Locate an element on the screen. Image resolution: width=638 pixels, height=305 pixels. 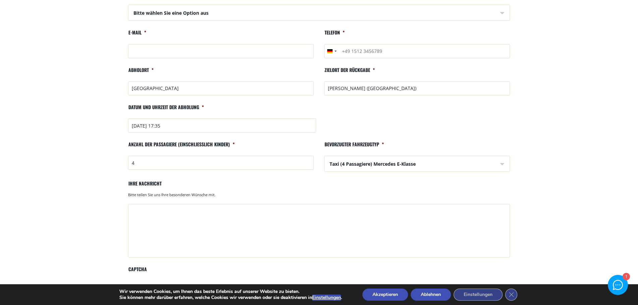
button: Akzeptieren is located at coordinates (385, 295).